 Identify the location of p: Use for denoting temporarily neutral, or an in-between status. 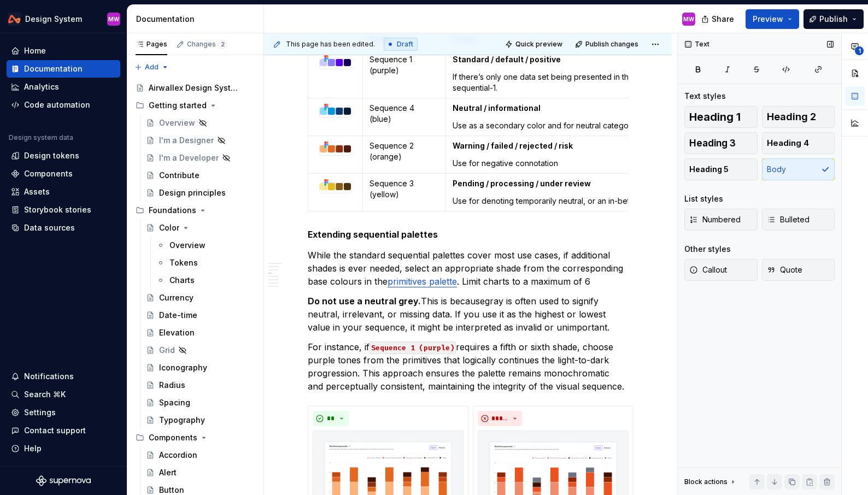
(568, 201).